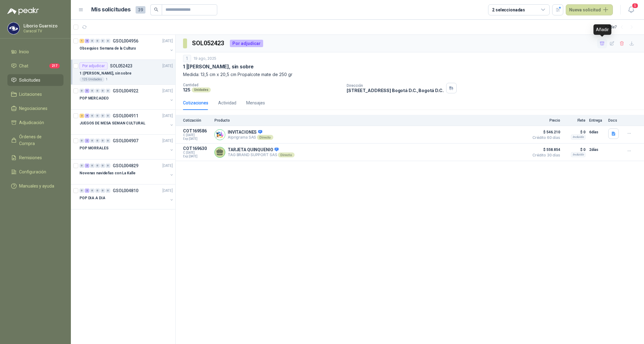  What do you see at coordinates (35, 94) in the screenshot?
I see `a: Licitaciones` at bounding box center [35, 94].